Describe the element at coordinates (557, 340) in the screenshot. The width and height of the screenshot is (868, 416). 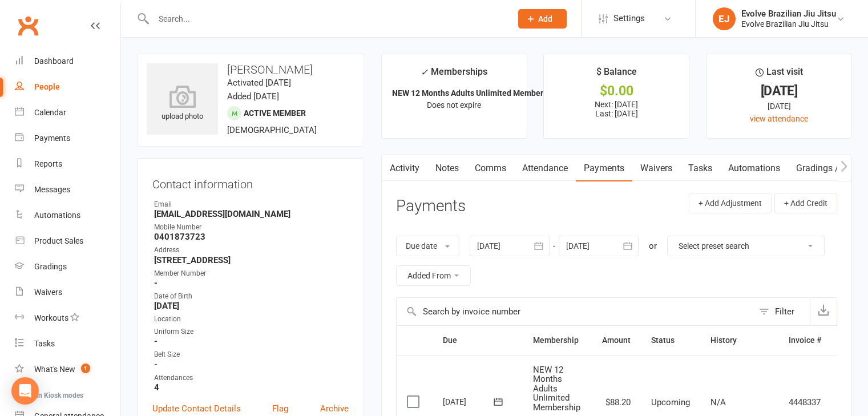
I see `th: Membership` at that location.